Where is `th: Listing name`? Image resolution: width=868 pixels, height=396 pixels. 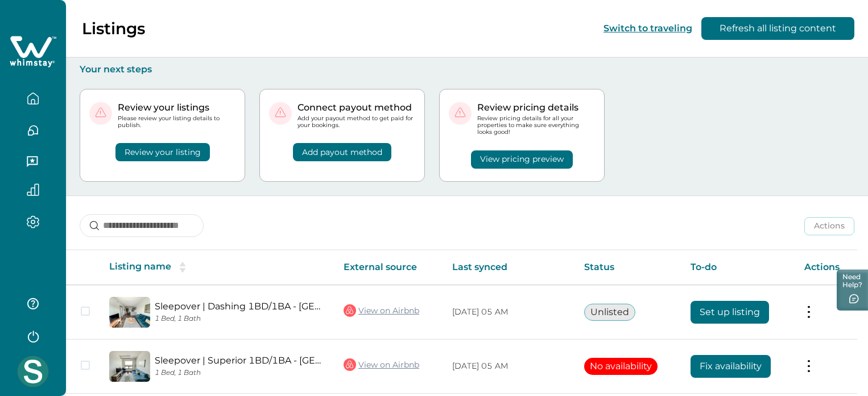 th: Listing name is located at coordinates (217, 267).